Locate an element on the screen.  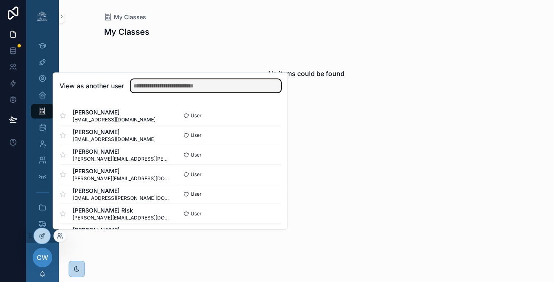
span: My Classes is located at coordinates (130, 17).